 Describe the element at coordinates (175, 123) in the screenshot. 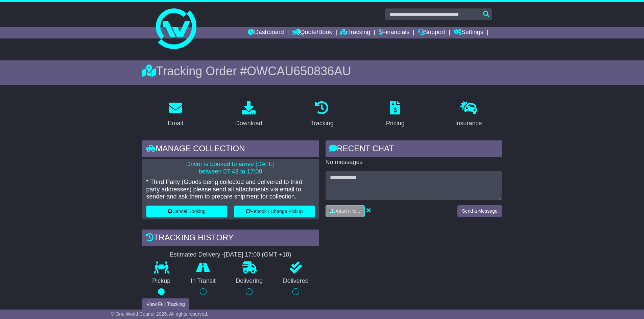

I see `div: Email` at that location.